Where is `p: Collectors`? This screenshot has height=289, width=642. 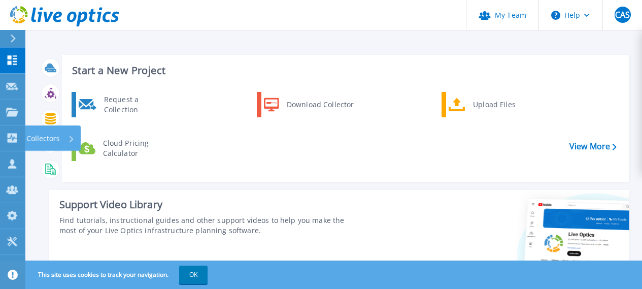
p: Collectors is located at coordinates (43, 139).